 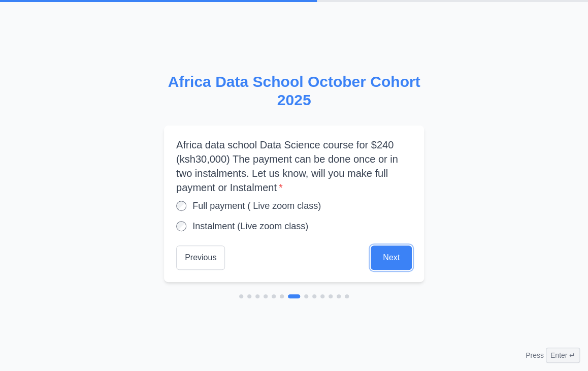 I want to click on label: Instalment (Live zoom class), so click(x=251, y=227).